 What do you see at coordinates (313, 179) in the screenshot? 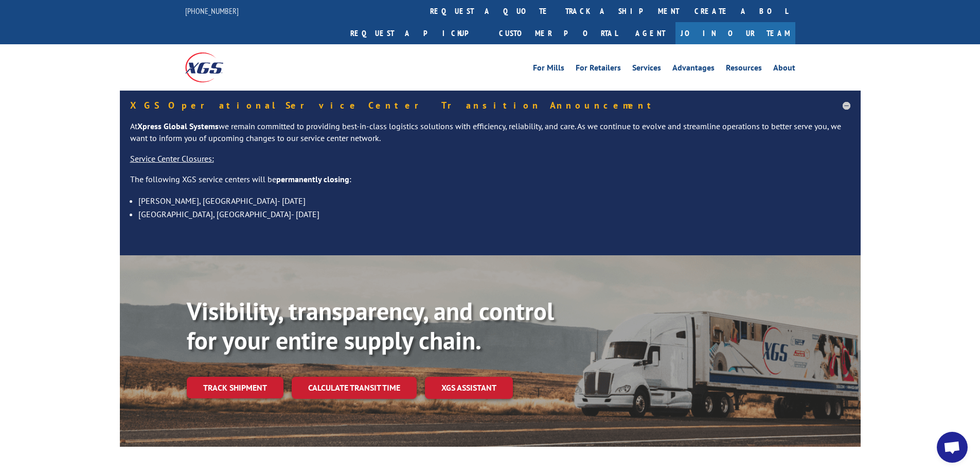
I see `strong: permanently closing` at bounding box center [313, 179].